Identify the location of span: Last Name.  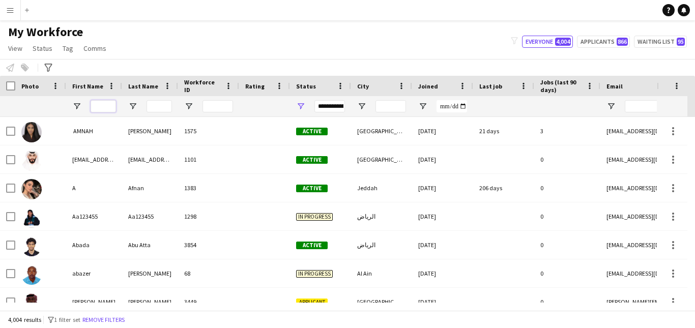
(143, 86).